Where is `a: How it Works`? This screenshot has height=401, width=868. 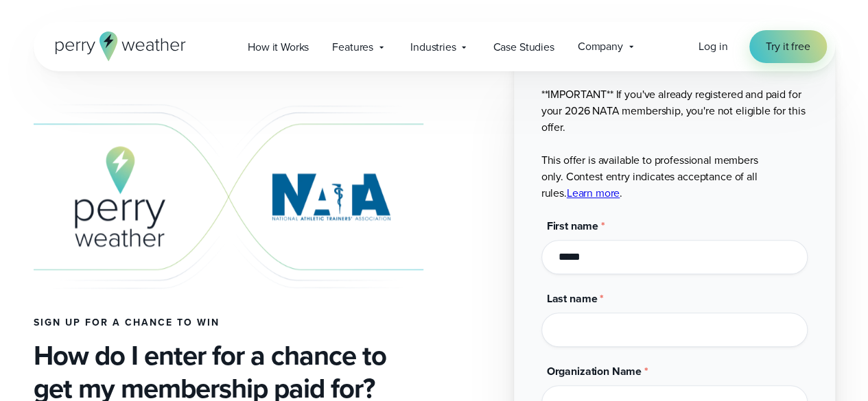 a: How it Works is located at coordinates (278, 46).